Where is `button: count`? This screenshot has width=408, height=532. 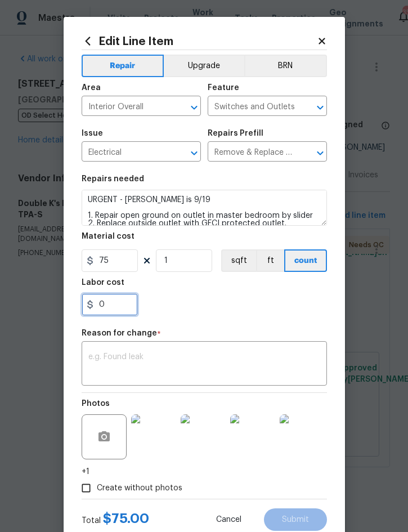 button: count is located at coordinates (306, 261).